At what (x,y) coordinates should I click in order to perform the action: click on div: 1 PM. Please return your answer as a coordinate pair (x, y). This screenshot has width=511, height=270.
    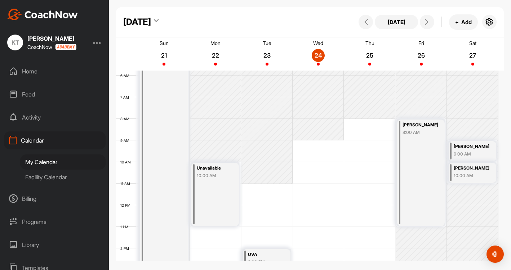
    Looking at the image, I should click on (126, 227).